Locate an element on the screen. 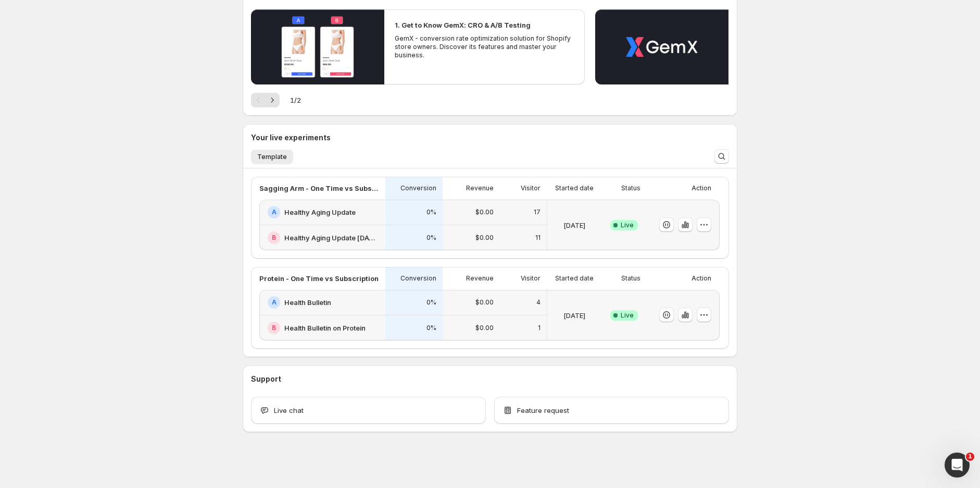 Image resolution: width=980 pixels, height=488 pixels. nav: Pagination is located at coordinates (265, 100).